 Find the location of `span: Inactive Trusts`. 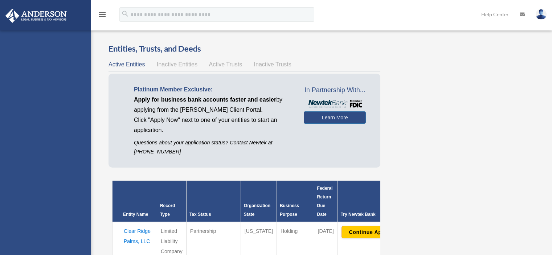

span: Inactive Trusts is located at coordinates (273, 64).